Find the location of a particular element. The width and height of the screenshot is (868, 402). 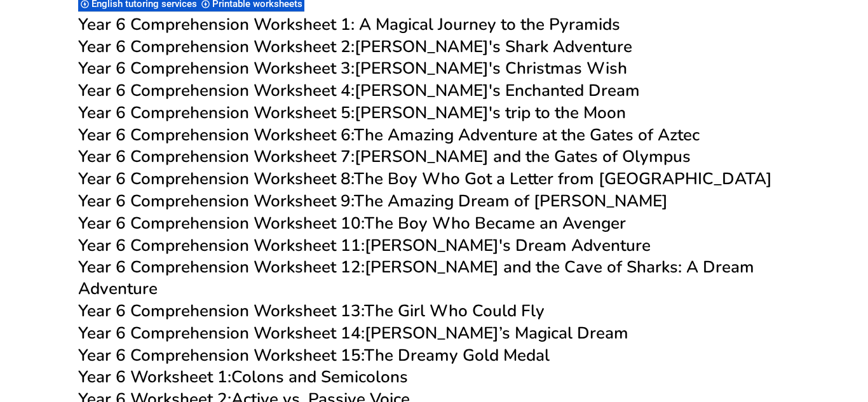

span: Year 6 Comprehension Worksheet 14: is located at coordinates (221, 333).